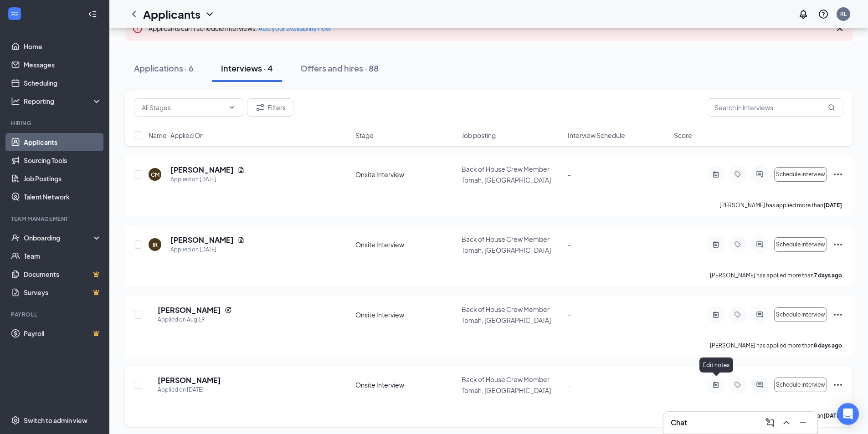  What do you see at coordinates (14, 13) in the screenshot?
I see `svg: WorkstreamLogo` at bounding box center [14, 13].